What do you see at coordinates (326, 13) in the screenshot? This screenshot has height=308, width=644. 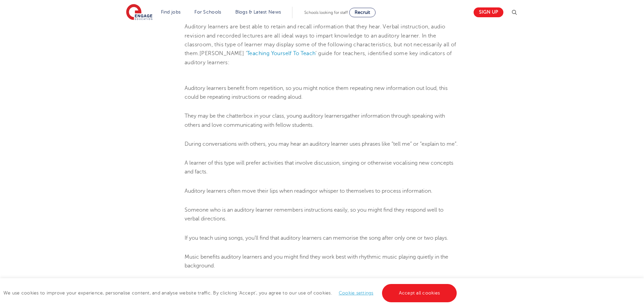 I see `span: Schools looking for staff` at bounding box center [326, 13].